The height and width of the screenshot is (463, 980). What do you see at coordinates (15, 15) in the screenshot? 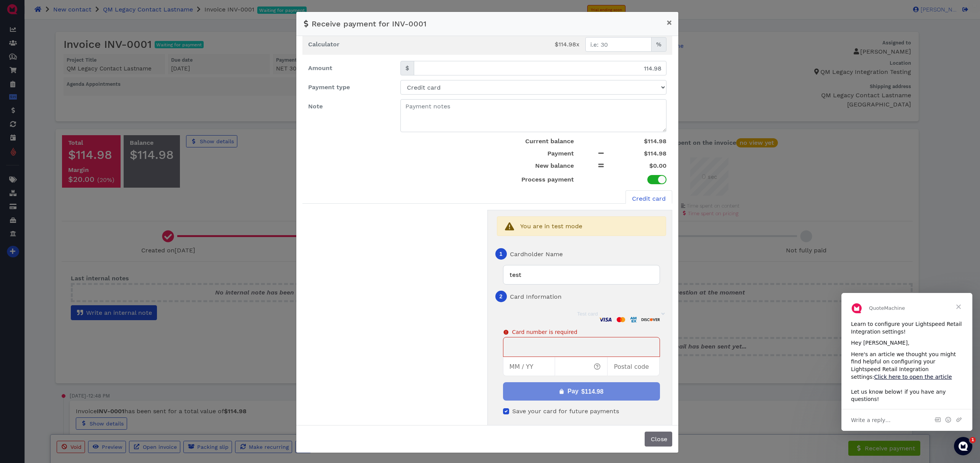
I see `img: Profile image for QuoteMachine` at bounding box center [15, 15].